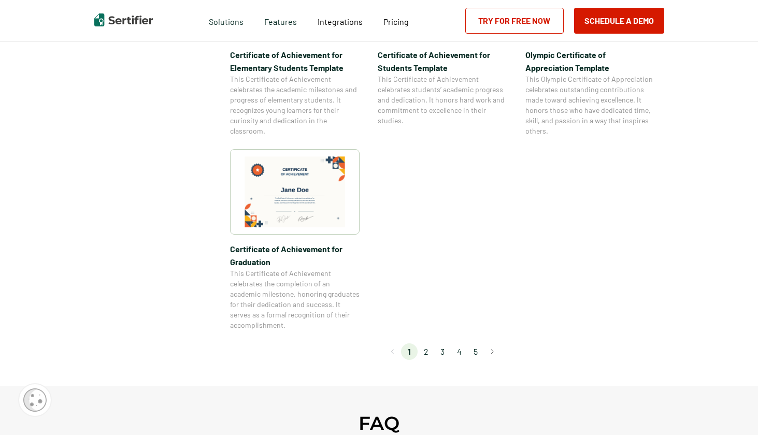  What do you see at coordinates (514, 21) in the screenshot?
I see `a: Try for Free Now` at bounding box center [514, 21].